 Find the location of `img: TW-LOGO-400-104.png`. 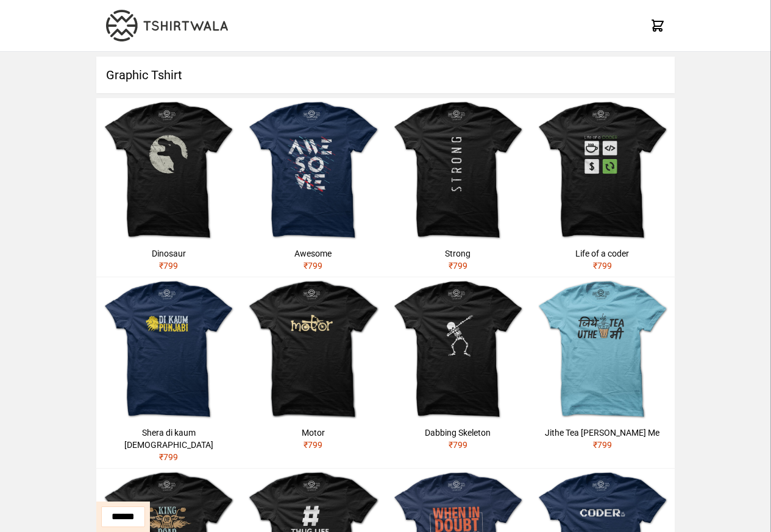

img: TW-LOGO-400-104.png is located at coordinates (167, 26).